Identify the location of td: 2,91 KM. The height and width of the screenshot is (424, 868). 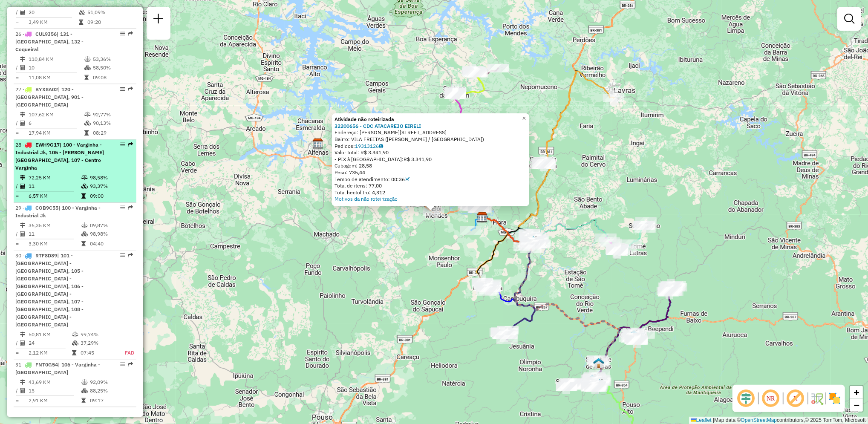
(55, 401).